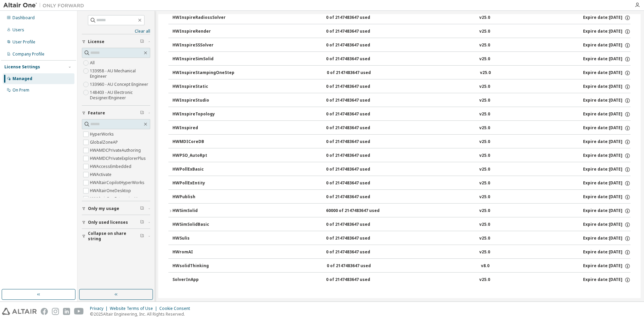 This screenshot has height=321, width=644. Describe the element at coordinates (203, 197) in the screenshot. I see `div: HWPublish` at that location.